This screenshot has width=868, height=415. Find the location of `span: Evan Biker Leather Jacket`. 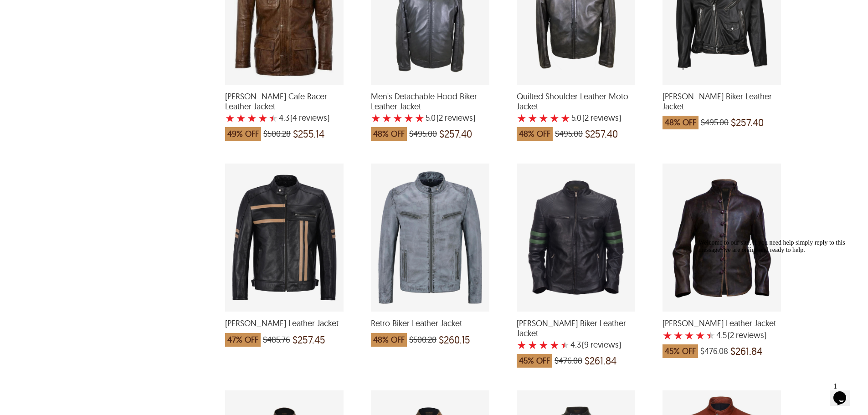

span: Evan Biker Leather Jacket is located at coordinates (284, 324).